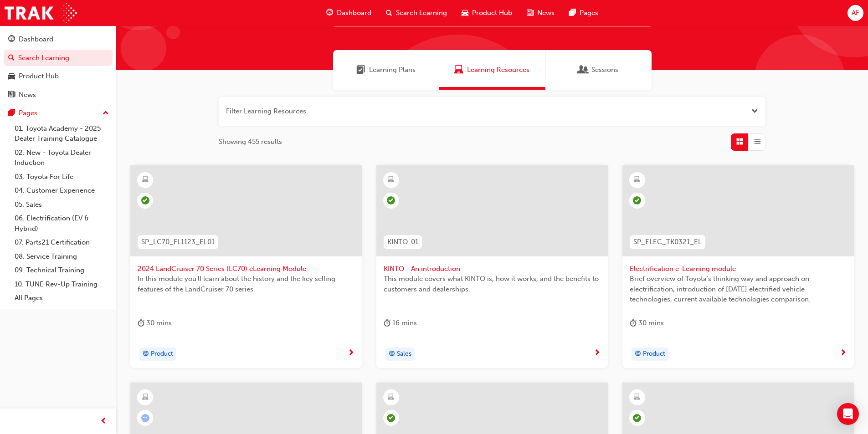  What do you see at coordinates (755, 111) in the screenshot?
I see `span: Open the filter` at bounding box center [755, 111].